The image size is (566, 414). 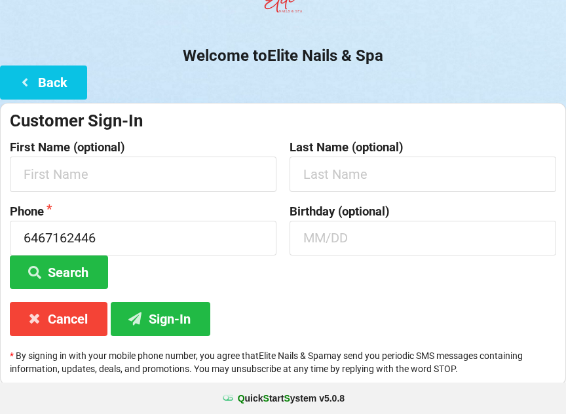 What do you see at coordinates (283, 362) in the screenshot?
I see `p: By signing in with your mobile phone number, you agree that Elite Nails & Spa may send you period...` at bounding box center [283, 362].